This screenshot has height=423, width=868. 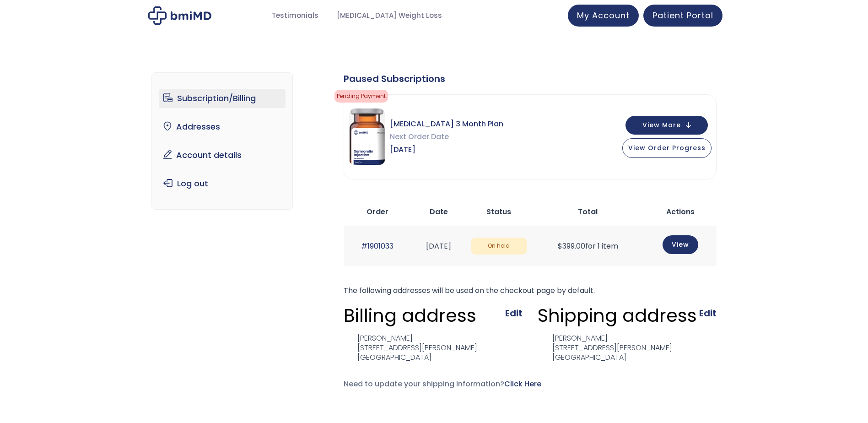 What do you see at coordinates (662, 125) in the screenshot?
I see `span: View More` at bounding box center [662, 125].